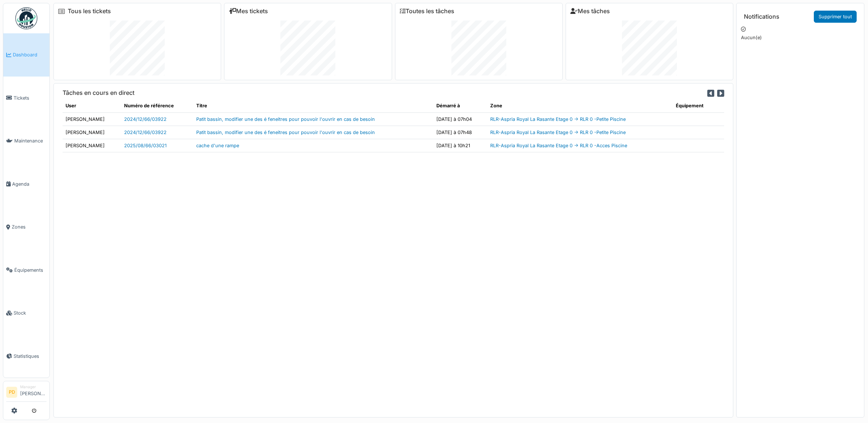 The image size is (868, 423). What do you see at coordinates (33, 387) in the screenshot?
I see `div: Manager` at bounding box center [33, 387].